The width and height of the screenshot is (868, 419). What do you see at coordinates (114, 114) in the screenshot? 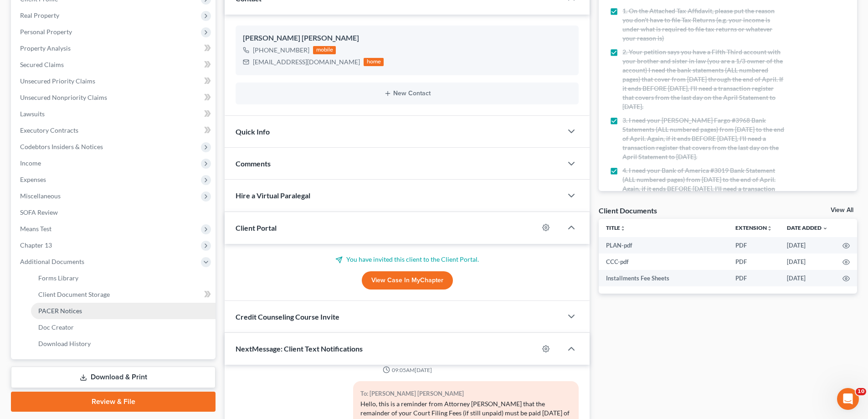
I see `a: Lawsuits` at bounding box center [114, 114].